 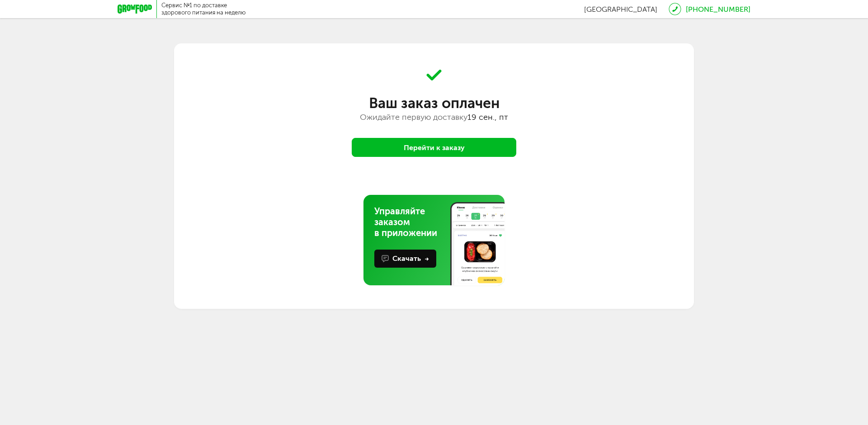 What do you see at coordinates (434, 103) in the screenshot?
I see `div: Ваш заказ оплачен` at bounding box center [434, 103].